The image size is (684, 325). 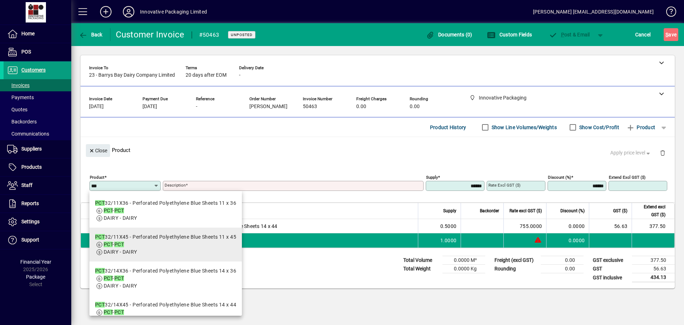 What do you see at coordinates (90, 35) in the screenshot?
I see `span: Back` at bounding box center [90, 35].